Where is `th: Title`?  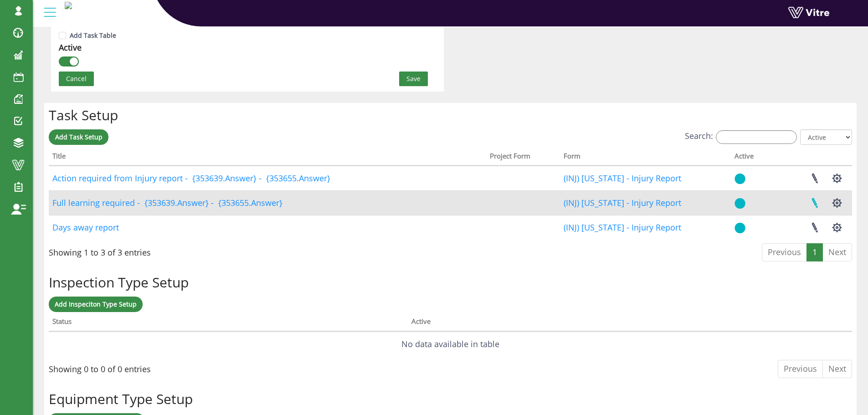 th: Title is located at coordinates (268, 157).